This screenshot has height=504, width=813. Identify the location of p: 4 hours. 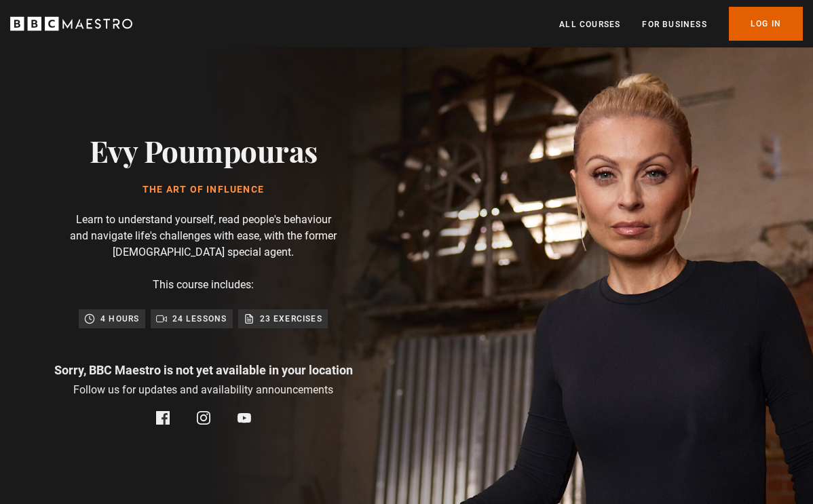
(119, 319).